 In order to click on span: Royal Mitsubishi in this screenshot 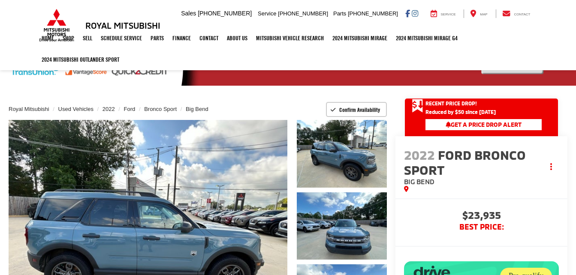, I will do `click(29, 109)`.